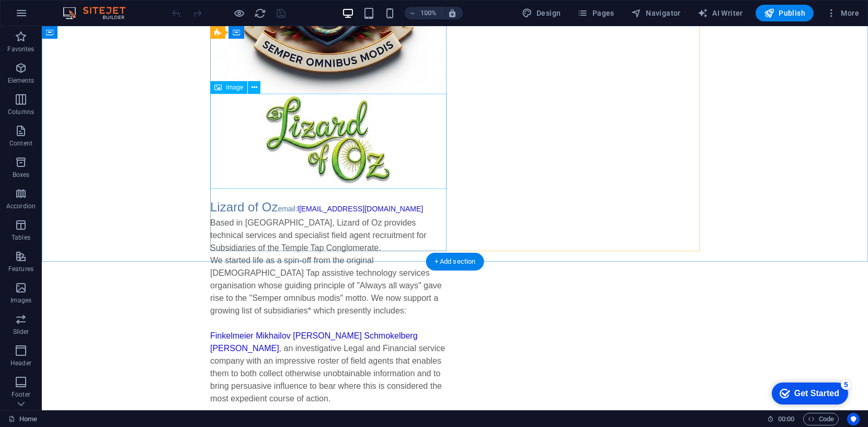 The height and width of the screenshot is (427, 868). Describe the element at coordinates (541, 13) in the screenshot. I see `div: Design (Ctrl+Alt+Y)` at that location.